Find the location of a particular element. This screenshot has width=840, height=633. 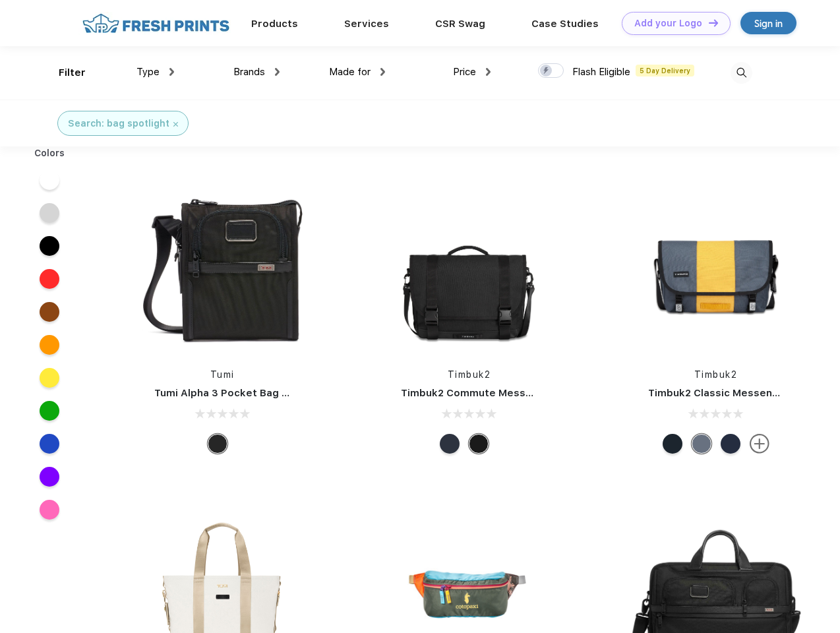

span: Made for is located at coordinates (349, 72).